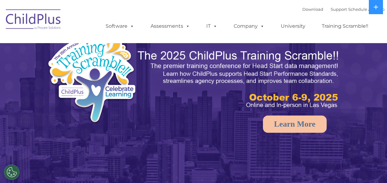 The image size is (387, 183). What do you see at coordinates (170, 26) in the screenshot?
I see `a: Assessments` at bounding box center [170, 26].